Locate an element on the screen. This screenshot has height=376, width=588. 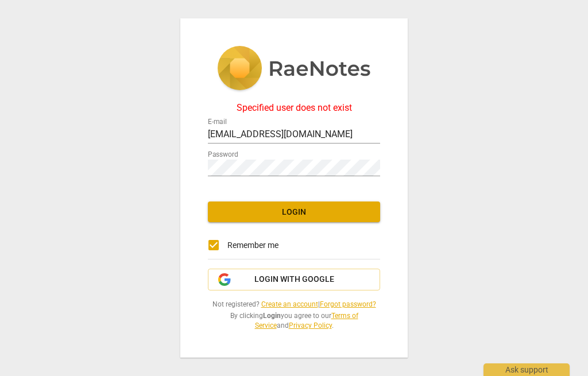
span: Login is located at coordinates (294, 212).